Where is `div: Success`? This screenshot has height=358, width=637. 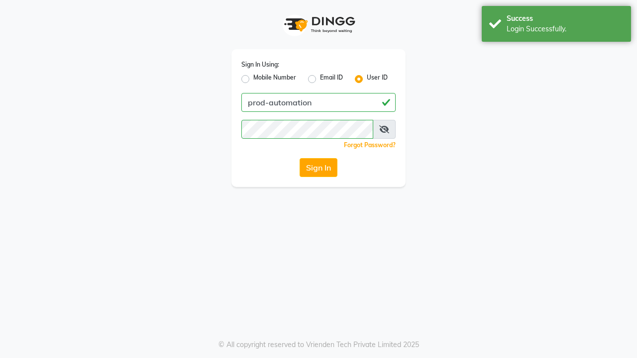 div: Success is located at coordinates (565, 18).